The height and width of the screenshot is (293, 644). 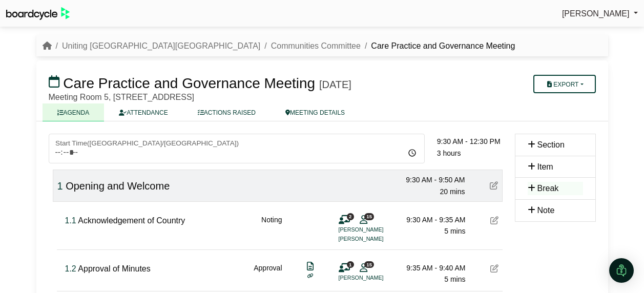 I want to click on span: Break, so click(x=548, y=188).